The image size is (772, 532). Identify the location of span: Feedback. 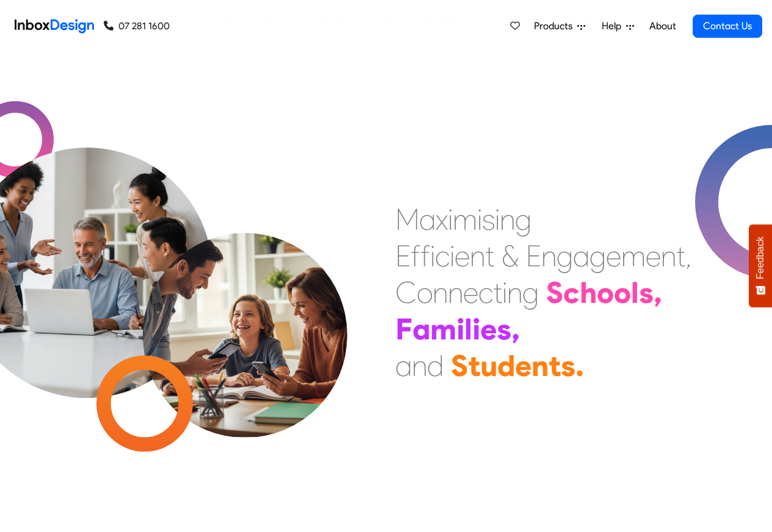
(760, 258).